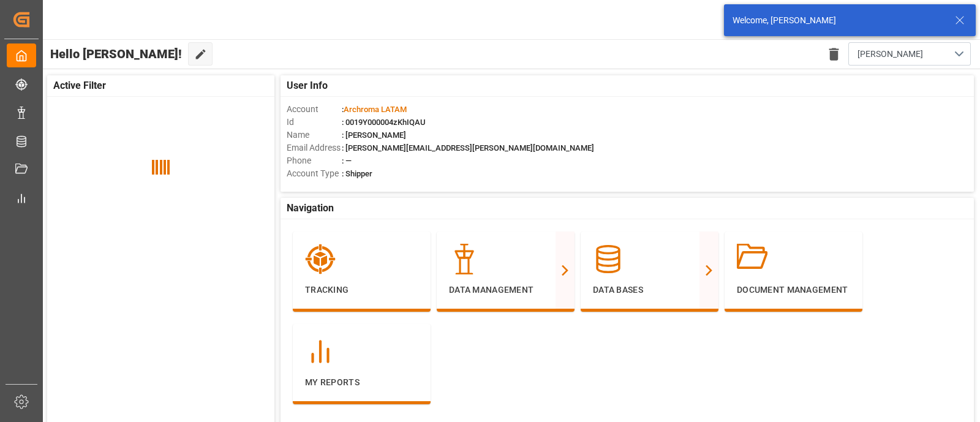 This screenshot has height=422, width=980. What do you see at coordinates (361, 382) in the screenshot?
I see `p: My Reports` at bounding box center [361, 382].